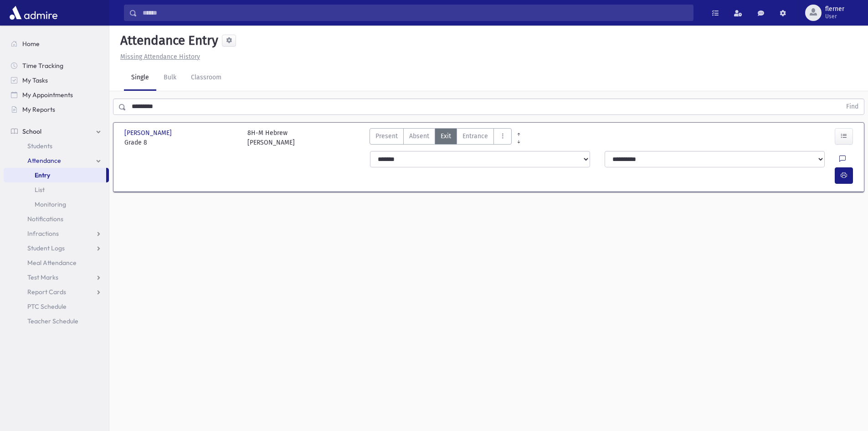 Image resolution: width=868 pixels, height=431 pixels. I want to click on a: Home, so click(56, 43).